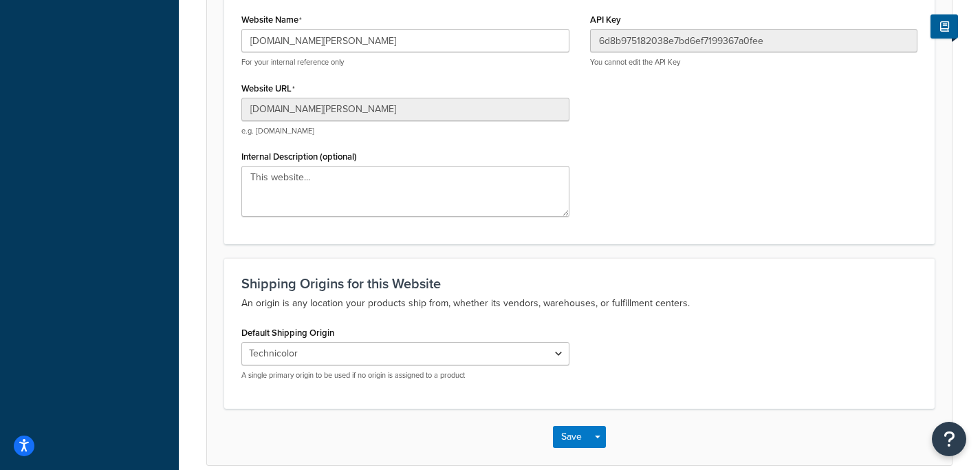 The width and height of the screenshot is (980, 470). Describe the element at coordinates (605, 19) in the screenshot. I see `label: API Key` at that location.